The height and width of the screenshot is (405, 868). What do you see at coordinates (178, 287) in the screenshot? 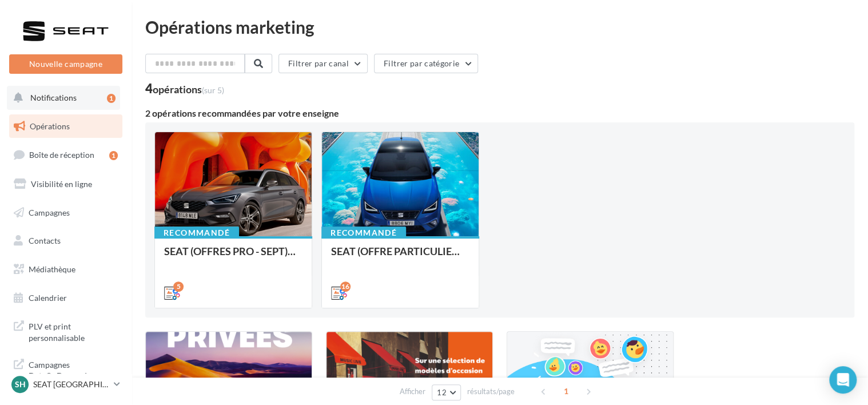
I see `div: 5` at bounding box center [178, 287].